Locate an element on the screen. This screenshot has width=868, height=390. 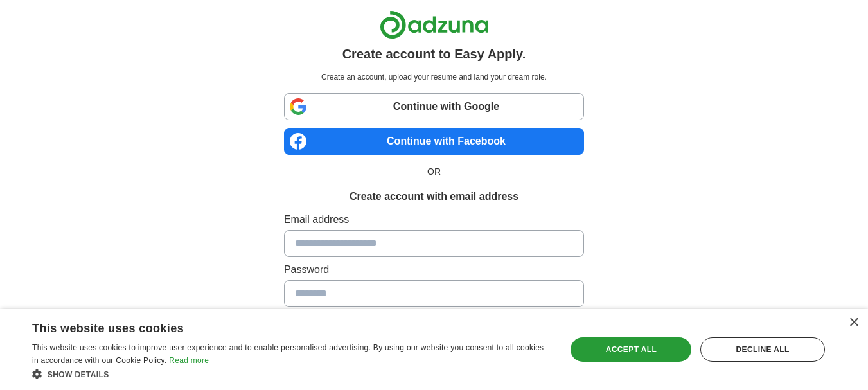
a: Read more, opens a new window is located at coordinates (189, 361).